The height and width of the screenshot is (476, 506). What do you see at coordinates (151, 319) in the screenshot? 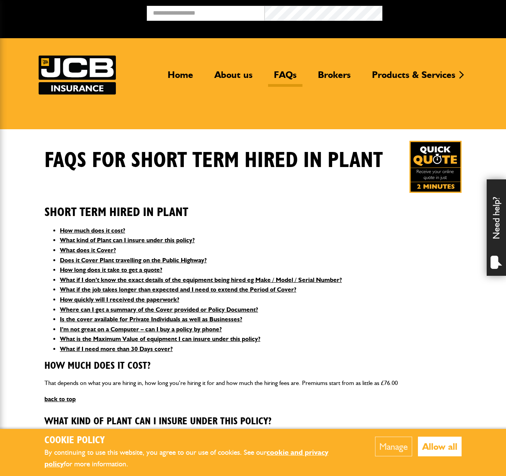
I see `a: Is the cover available for Private Individuals as well as Businesses?` at bounding box center [151, 319].